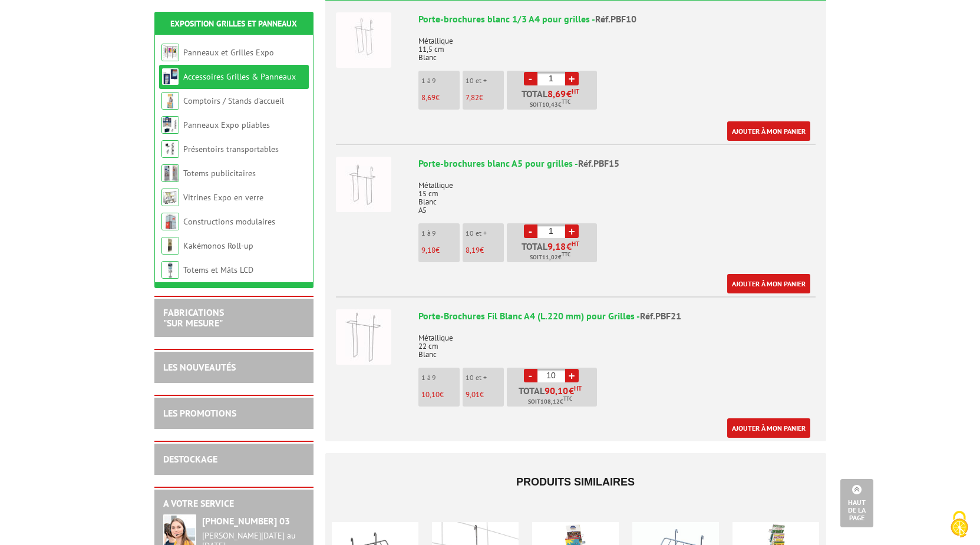 This screenshot has width=980, height=545. I want to click on a: Présentoirs transportables, so click(231, 149).